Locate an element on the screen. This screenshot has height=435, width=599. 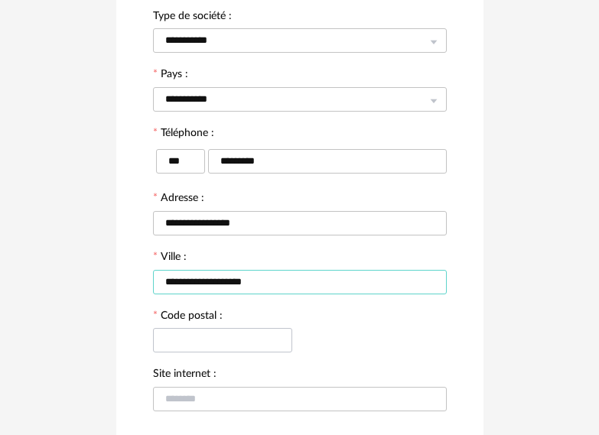
label: Téléphone : is located at coordinates (184, 135).